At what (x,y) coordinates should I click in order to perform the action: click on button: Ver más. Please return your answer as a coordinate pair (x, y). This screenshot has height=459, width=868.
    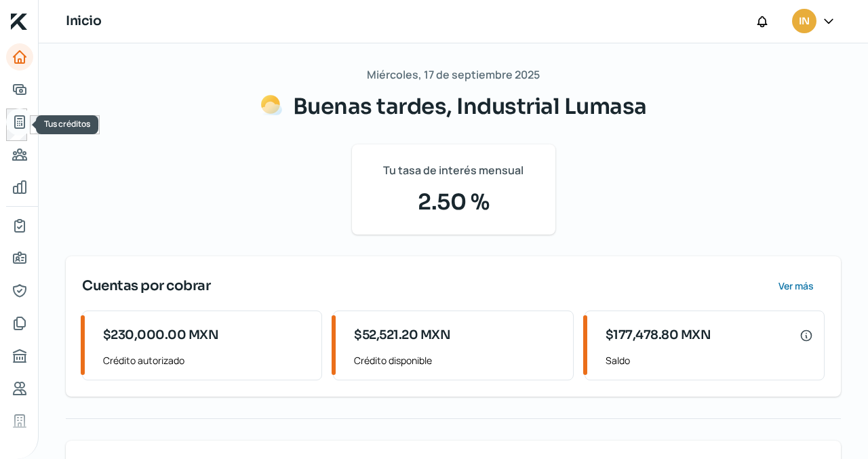
    Looking at the image, I should click on (796, 286).